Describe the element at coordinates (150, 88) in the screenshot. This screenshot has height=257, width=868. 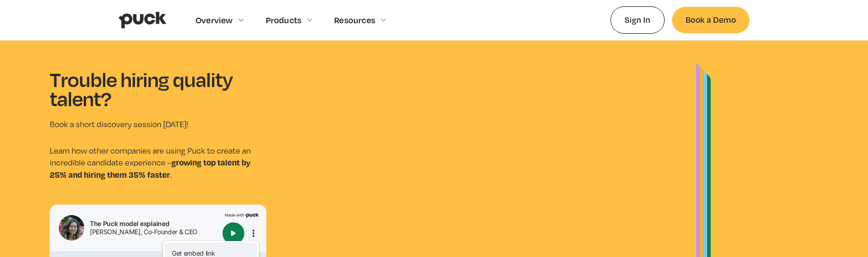
I see `h1: Trouble hiring quality talent?` at that location.